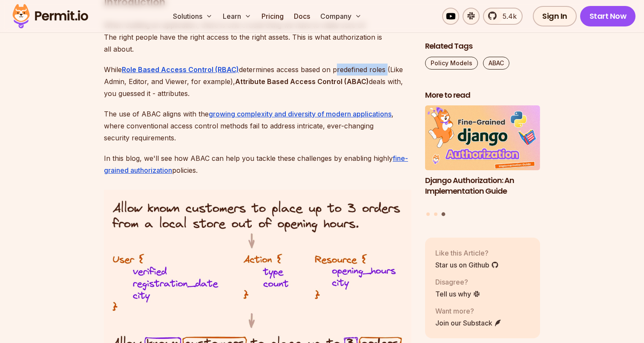 The image size is (644, 343). I want to click on button: Learn, so click(237, 16).